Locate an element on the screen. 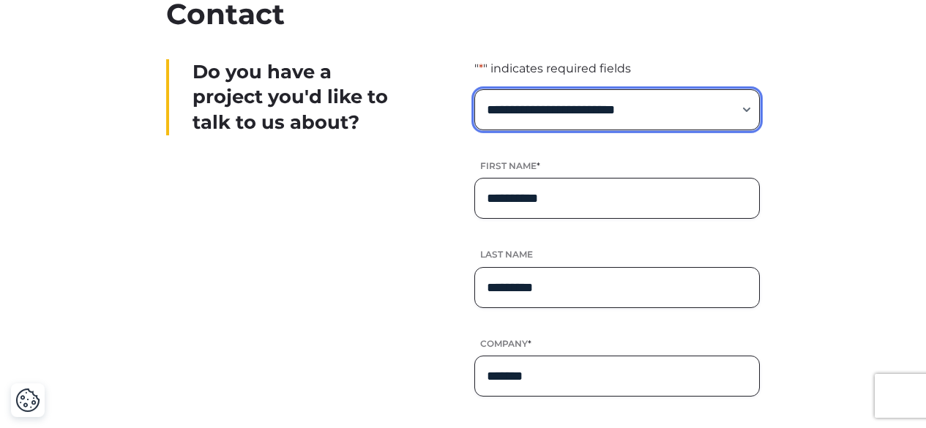 This screenshot has height=428, width=926. label: Company is located at coordinates (617, 343).